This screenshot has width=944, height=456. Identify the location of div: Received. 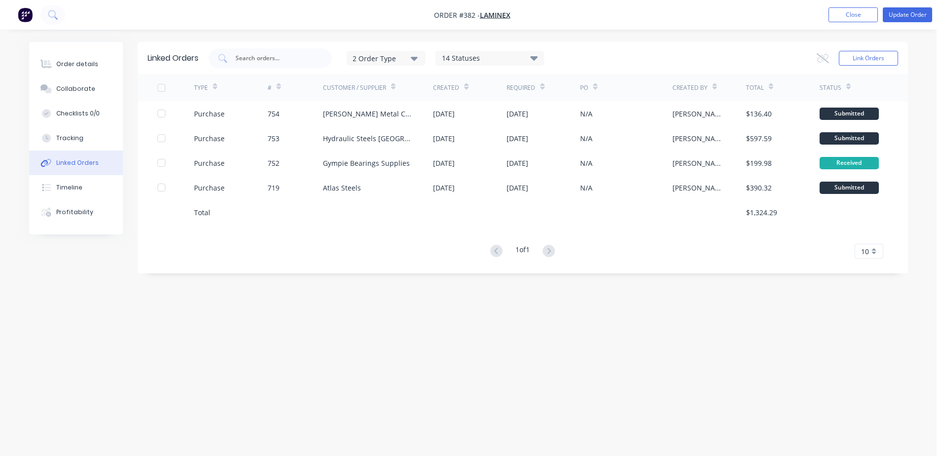
(849, 163).